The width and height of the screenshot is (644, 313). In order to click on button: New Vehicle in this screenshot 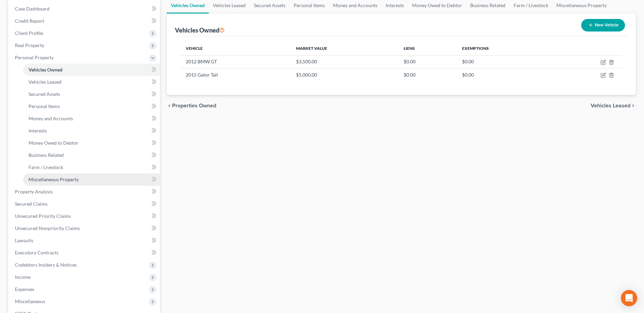, I will do `click(603, 25)`.